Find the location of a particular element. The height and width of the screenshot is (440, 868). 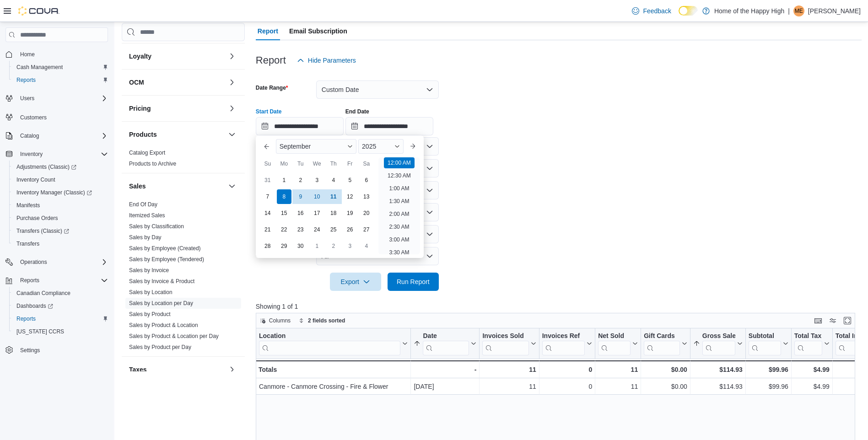

button: Loyalty is located at coordinates (176, 57).